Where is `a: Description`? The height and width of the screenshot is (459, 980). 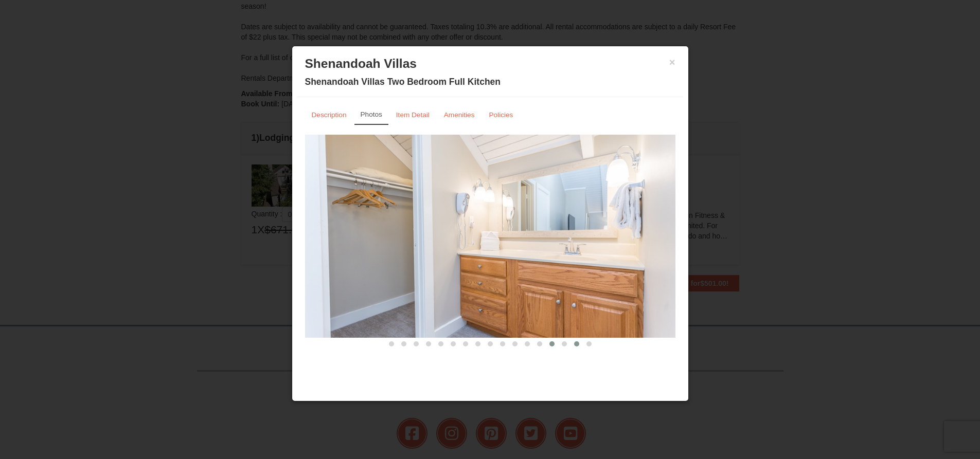
a: Description is located at coordinates (330, 115).